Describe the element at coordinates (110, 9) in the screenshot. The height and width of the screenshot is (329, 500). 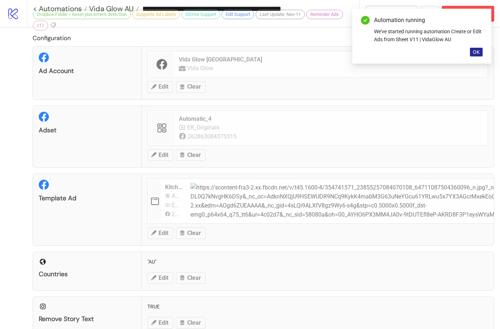
I see `span: Vida Glow AU` at that location.